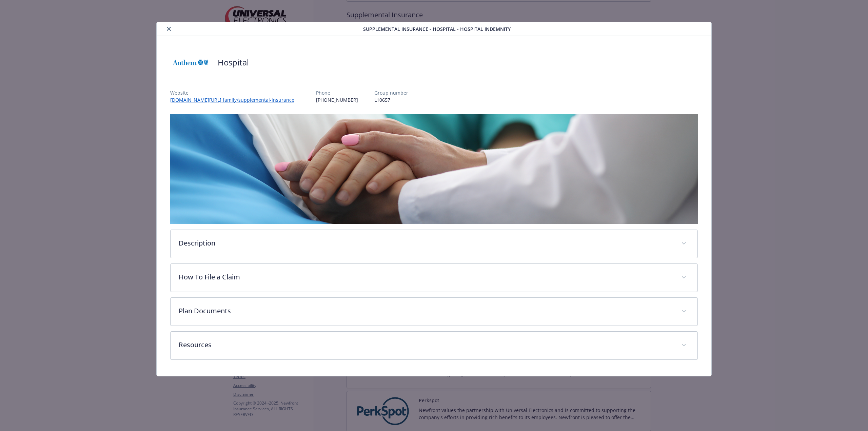  I want to click on div: How To File a Claim, so click(434, 277).